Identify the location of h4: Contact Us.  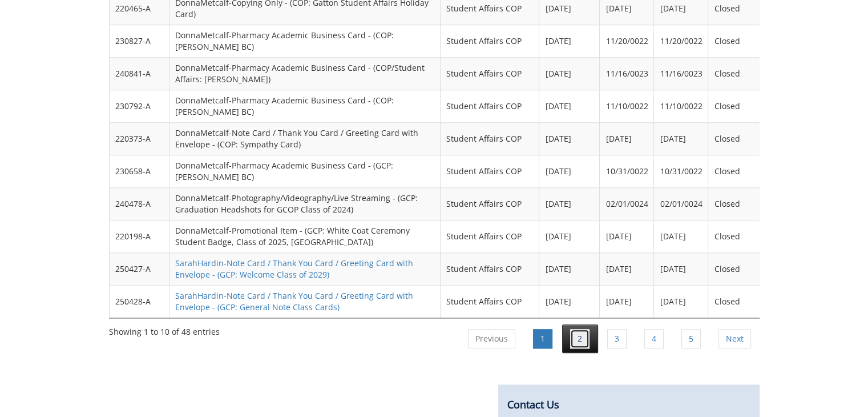
(629, 405).